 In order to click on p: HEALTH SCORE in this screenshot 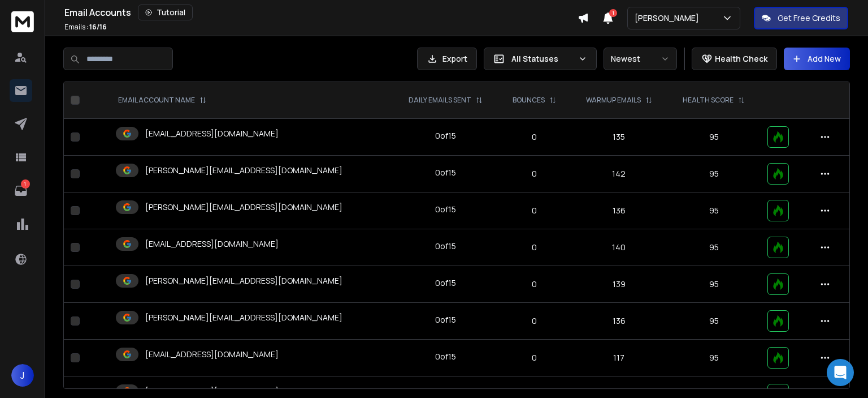, I will do `click(708, 100)`.